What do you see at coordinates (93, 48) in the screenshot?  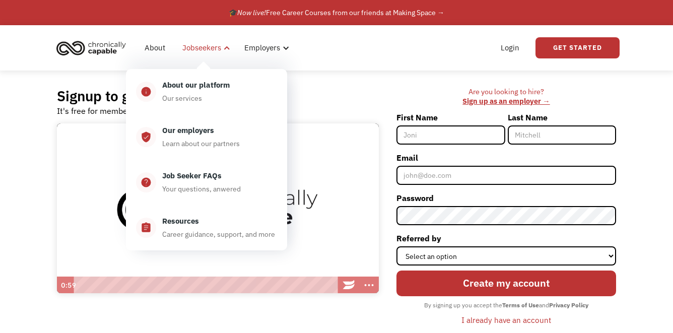 I see `a: home` at bounding box center [93, 48].